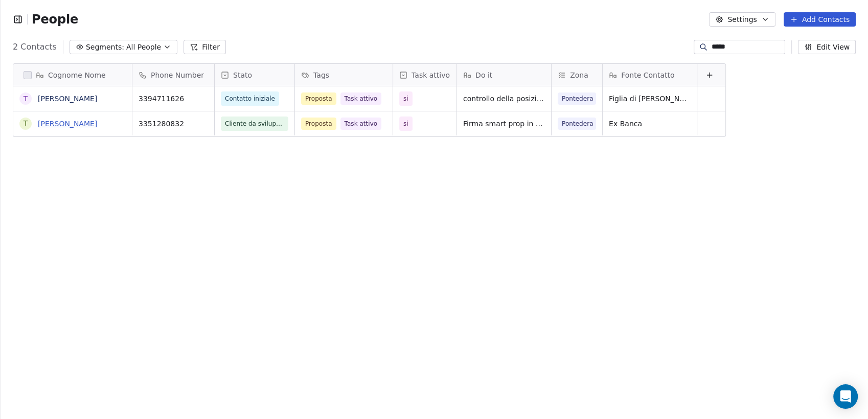 This screenshot has width=868, height=419. Describe the element at coordinates (173, 123) in the screenshot. I see `span: 3351280832` at that location.